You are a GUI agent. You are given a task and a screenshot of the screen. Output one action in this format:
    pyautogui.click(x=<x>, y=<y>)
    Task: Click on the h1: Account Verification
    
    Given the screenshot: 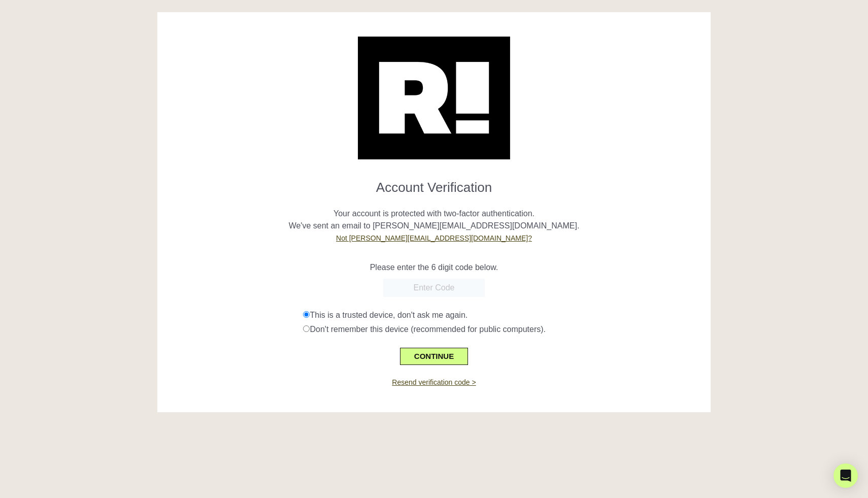 What is the action you would take?
    pyautogui.click(x=434, y=183)
    